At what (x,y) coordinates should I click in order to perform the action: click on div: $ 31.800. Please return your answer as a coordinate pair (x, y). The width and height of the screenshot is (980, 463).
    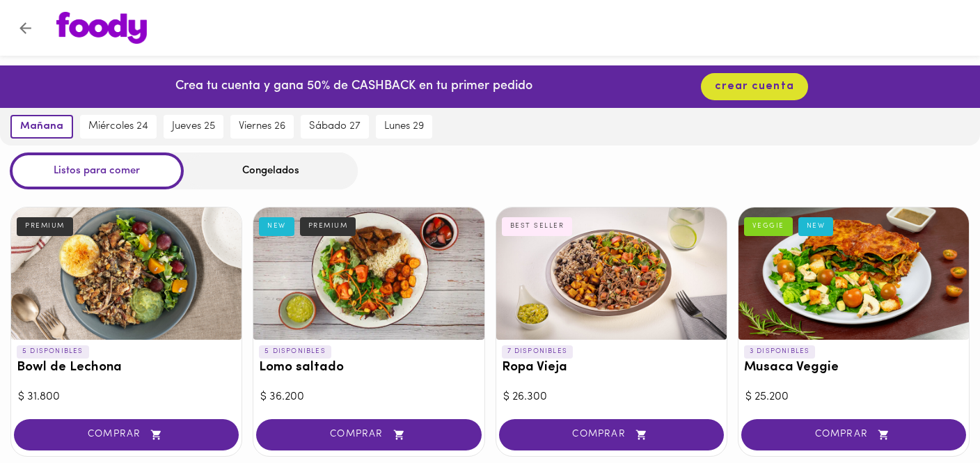
    Looking at the image, I should click on (126, 397).